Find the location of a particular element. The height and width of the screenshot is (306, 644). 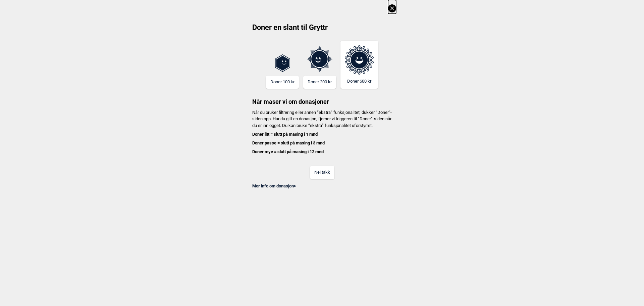

b: Doner passe = slutt på masing i 3 mnd is located at coordinates (288, 143).